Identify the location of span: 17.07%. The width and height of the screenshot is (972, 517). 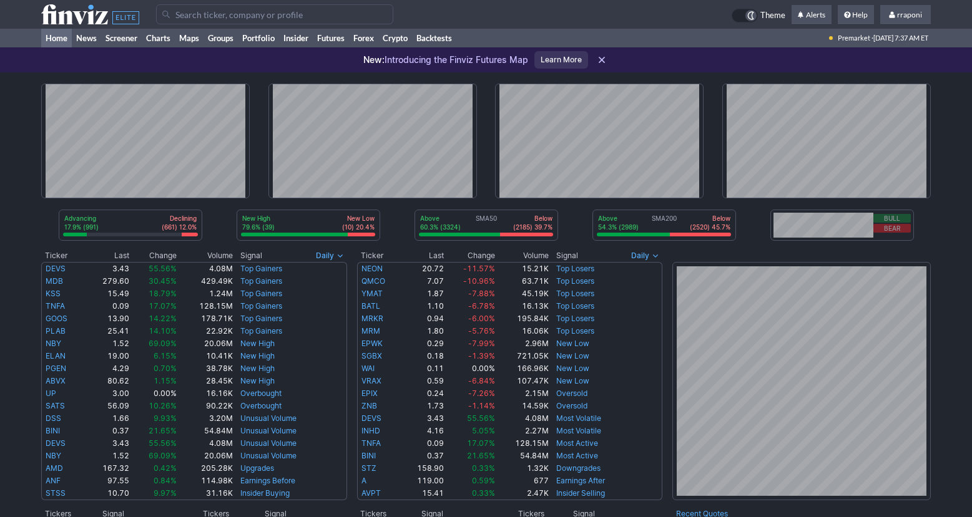
(481, 443).